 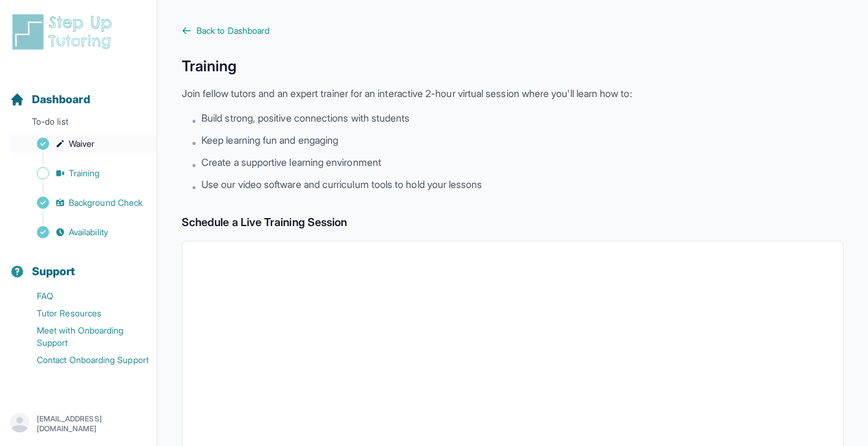 What do you see at coordinates (269, 140) in the screenshot?
I see `span: Keep learning fun and engaging` at bounding box center [269, 140].